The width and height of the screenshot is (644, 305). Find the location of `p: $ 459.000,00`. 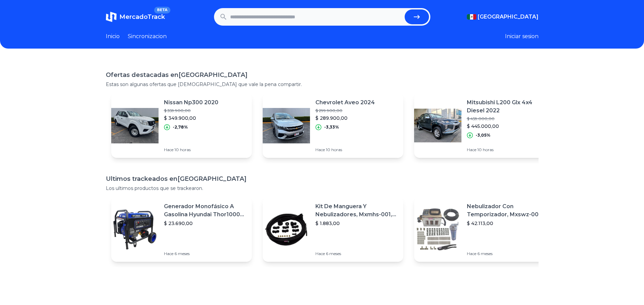

p: $ 459.000,00 is located at coordinates (508, 119).